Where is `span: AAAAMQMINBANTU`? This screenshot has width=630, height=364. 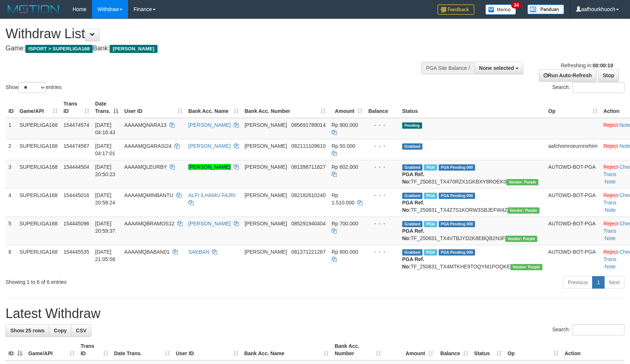 span: AAAAMQMINBANTU is located at coordinates (149, 195).